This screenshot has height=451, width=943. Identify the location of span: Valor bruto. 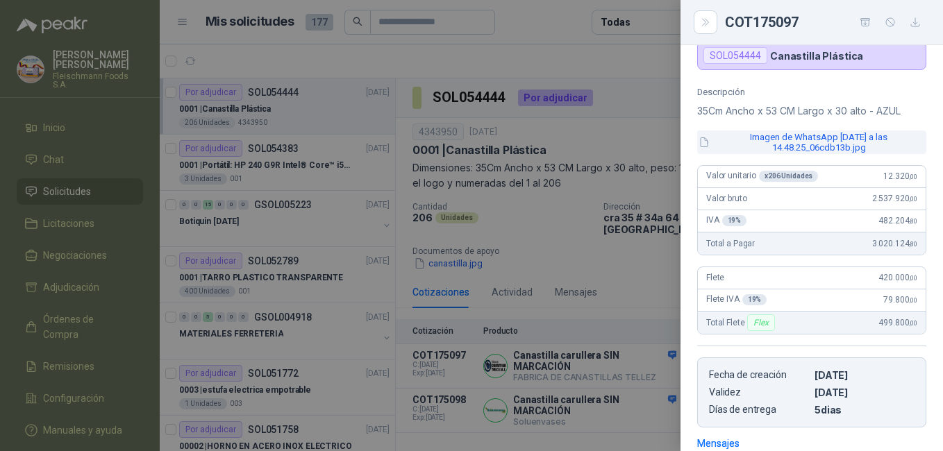
(726, 199).